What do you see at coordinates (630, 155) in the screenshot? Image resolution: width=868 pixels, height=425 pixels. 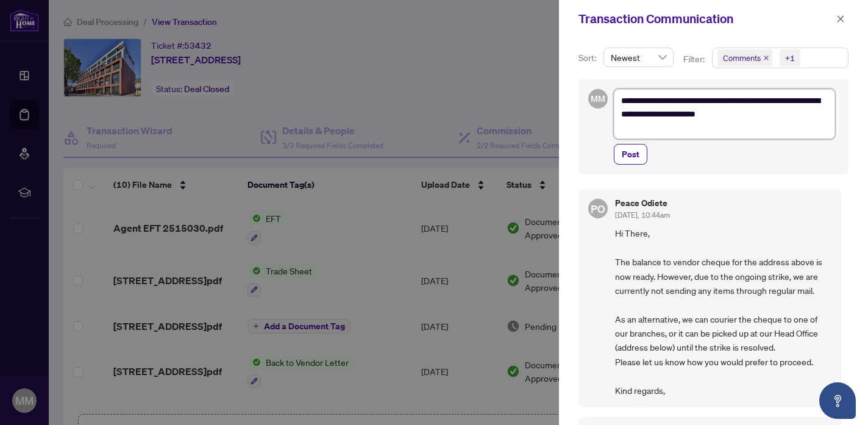 I see `span: Post` at bounding box center [630, 155].